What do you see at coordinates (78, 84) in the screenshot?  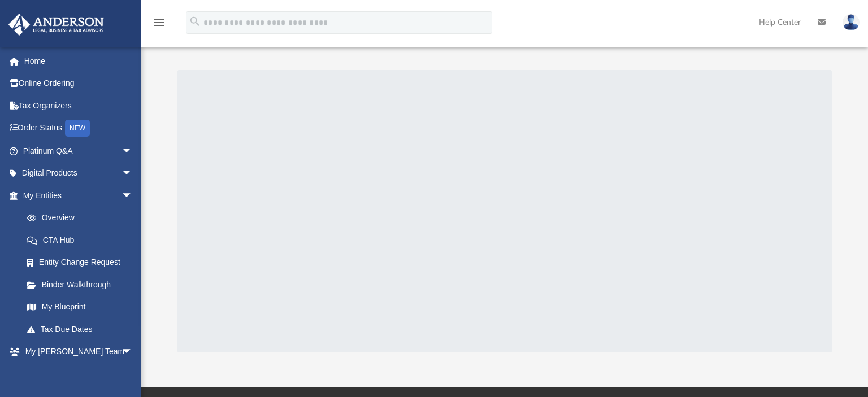 I see `a: Online Ordering` at bounding box center [78, 84].